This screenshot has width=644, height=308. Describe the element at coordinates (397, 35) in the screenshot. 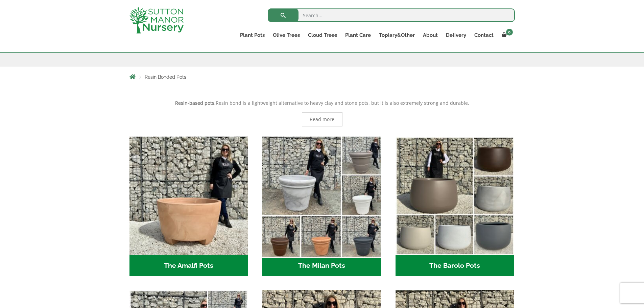

I see `a: Topiary&Other` at that location.